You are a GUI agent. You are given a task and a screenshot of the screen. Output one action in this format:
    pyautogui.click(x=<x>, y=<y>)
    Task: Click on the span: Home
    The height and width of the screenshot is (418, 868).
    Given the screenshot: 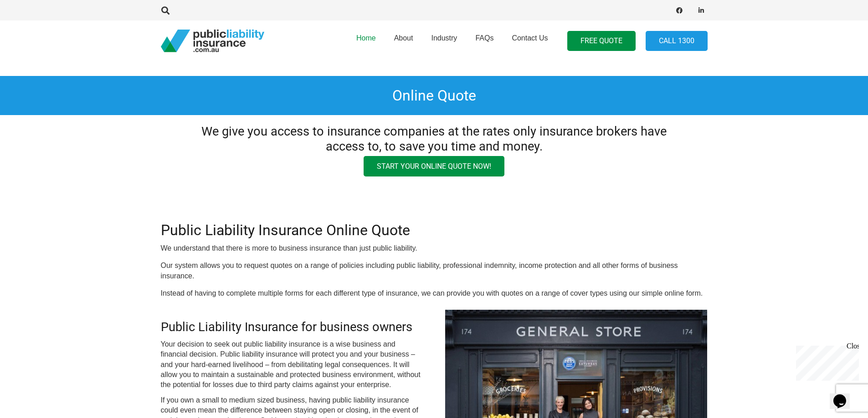 What is the action you would take?
    pyautogui.click(x=366, y=38)
    